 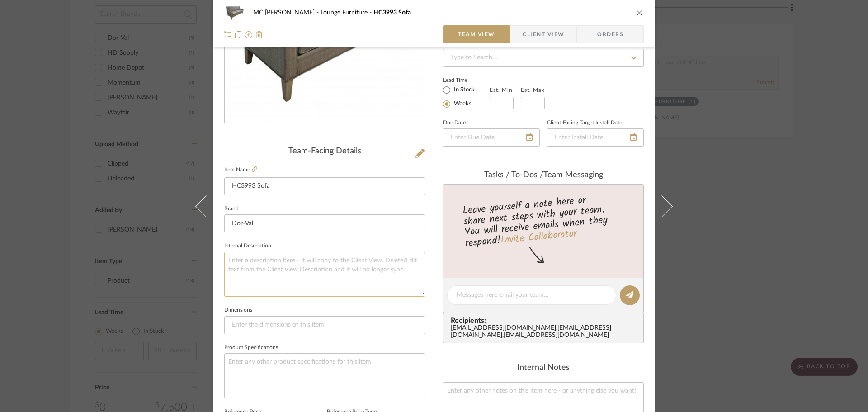 What do you see at coordinates (640, 13) in the screenshot?
I see `button: close` at bounding box center [640, 13].